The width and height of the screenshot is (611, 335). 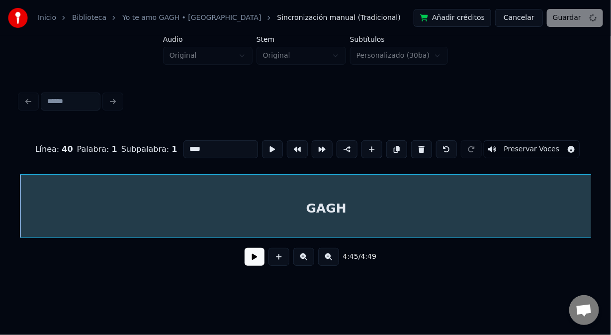 I want to click on span: 4:45, so click(x=351, y=257).